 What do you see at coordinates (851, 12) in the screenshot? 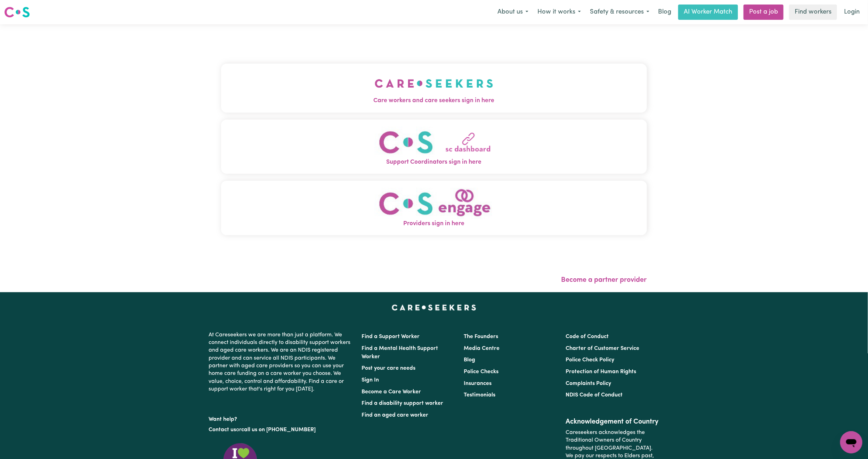
I see `a: Login` at bounding box center [851, 12].